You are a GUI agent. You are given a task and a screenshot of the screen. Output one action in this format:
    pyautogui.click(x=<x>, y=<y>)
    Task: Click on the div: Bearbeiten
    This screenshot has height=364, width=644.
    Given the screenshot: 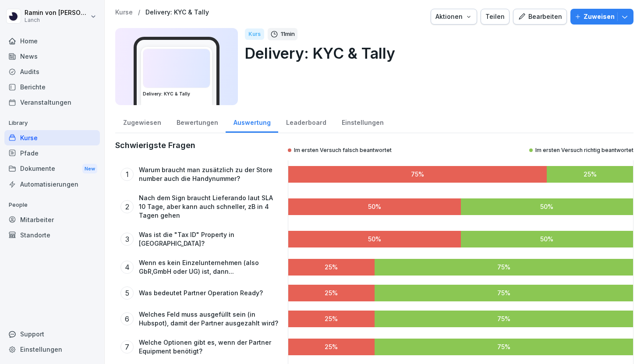 What is the action you would take?
    pyautogui.click(x=539, y=16)
    